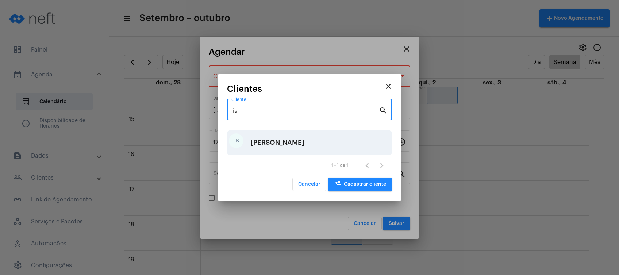 This screenshot has height=275, width=619. I want to click on button: Próxima página, so click(382, 165).